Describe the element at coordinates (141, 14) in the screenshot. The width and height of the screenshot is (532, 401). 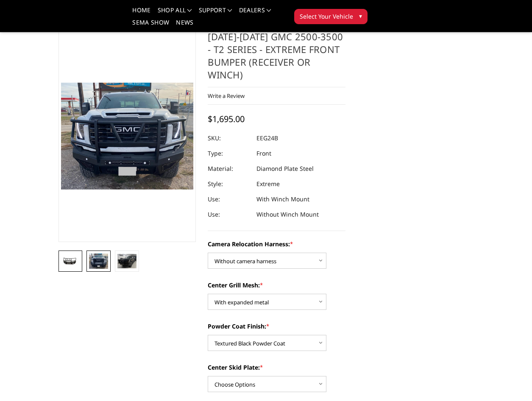
I see `a: Home` at that location.